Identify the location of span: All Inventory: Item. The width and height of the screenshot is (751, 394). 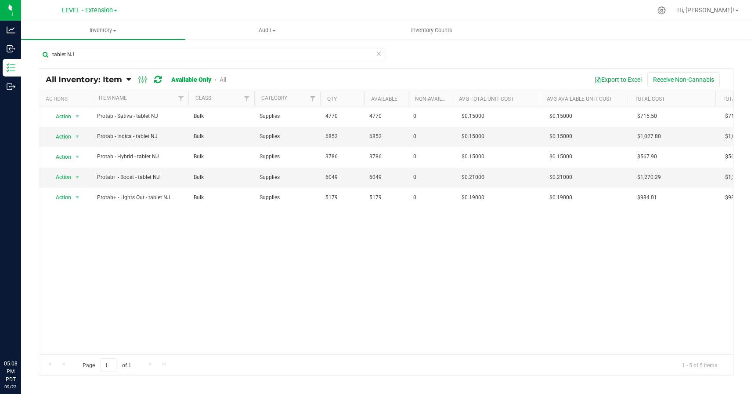
(84, 80).